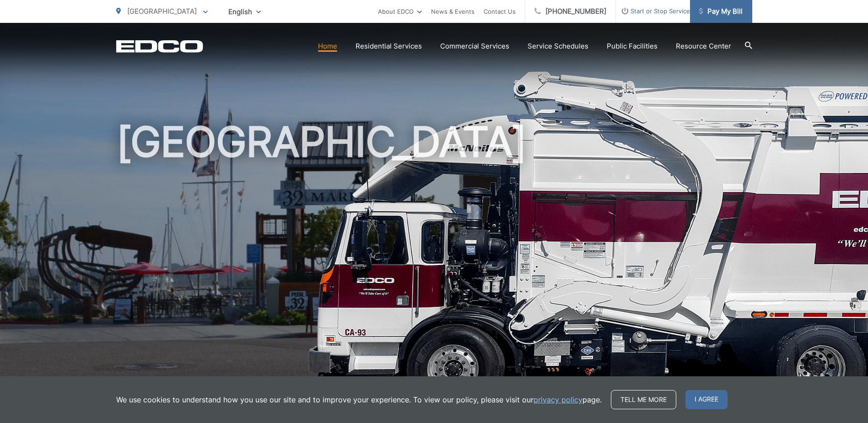 Image resolution: width=868 pixels, height=423 pixels. I want to click on a: Commercial Services, so click(474, 46).